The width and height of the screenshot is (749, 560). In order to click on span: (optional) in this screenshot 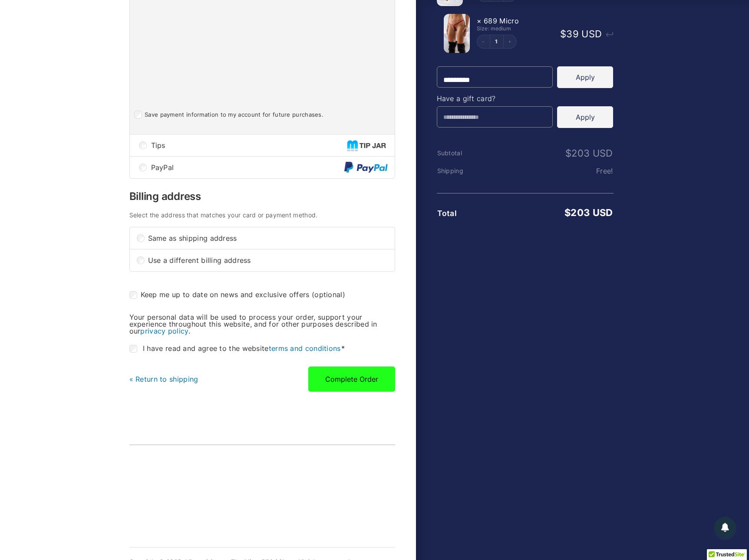, I will do `click(328, 294)`.